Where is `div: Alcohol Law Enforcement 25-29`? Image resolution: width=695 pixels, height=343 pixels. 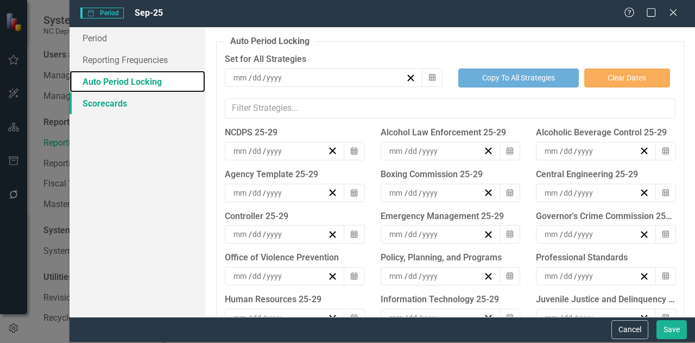 div: Alcohol Law Enforcement 25-29 is located at coordinates (450, 132).